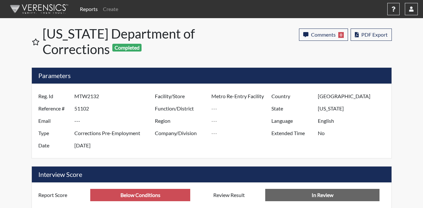 This screenshot has width=423, height=208. What do you see at coordinates (323, 34) in the screenshot?
I see `span: Comments` at bounding box center [323, 34].